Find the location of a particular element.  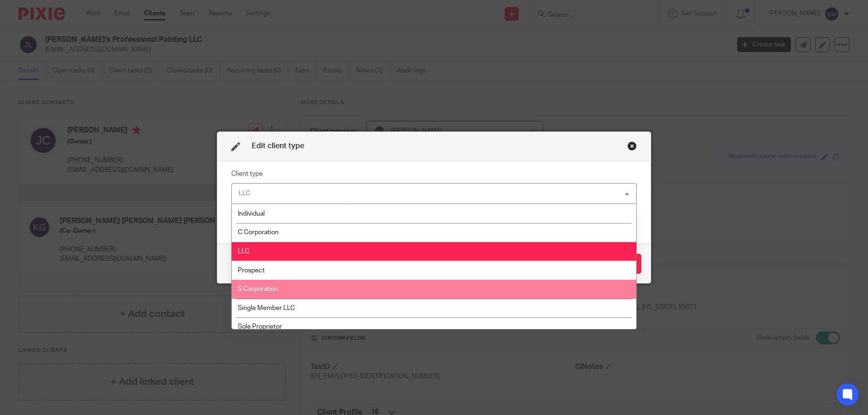

span: Sole Proprietor is located at coordinates (260, 326).